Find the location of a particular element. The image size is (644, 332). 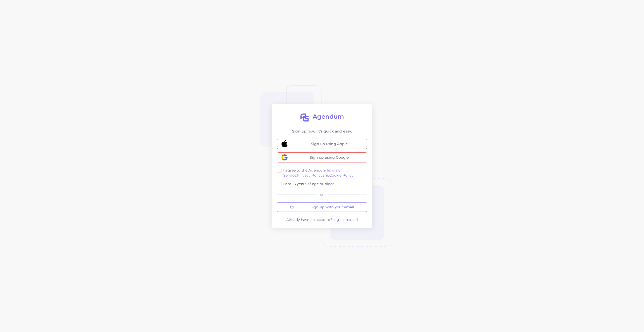

button: Sign up using Google is located at coordinates (322, 157).